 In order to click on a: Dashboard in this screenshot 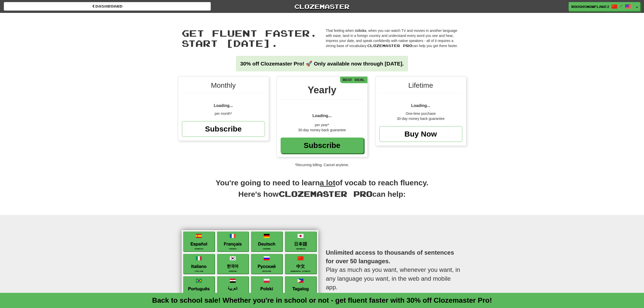, I will do `click(107, 6)`.